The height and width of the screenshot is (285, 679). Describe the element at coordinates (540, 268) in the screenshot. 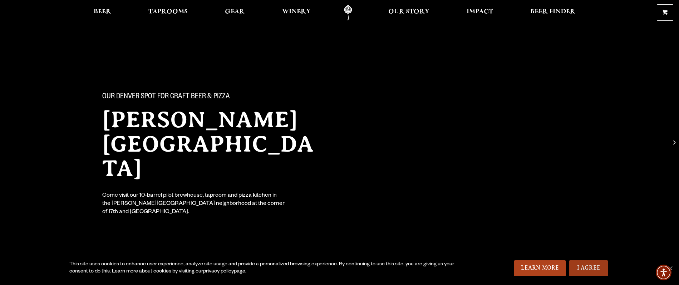

I see `a: Learn More` at that location.